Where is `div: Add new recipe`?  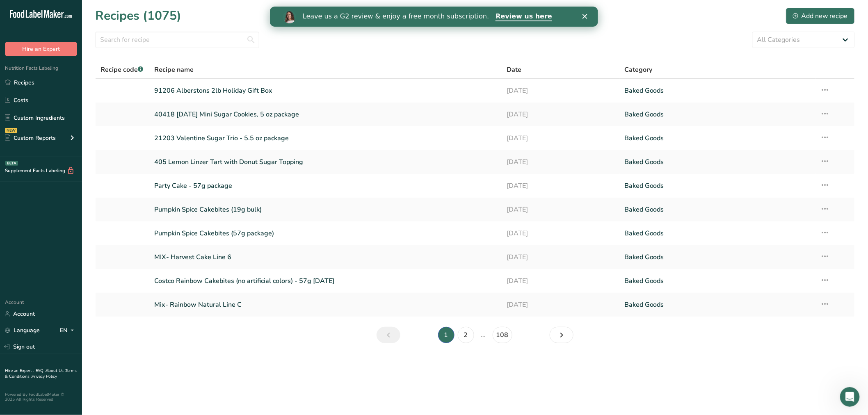 div: Add new recipe is located at coordinates (821, 16).